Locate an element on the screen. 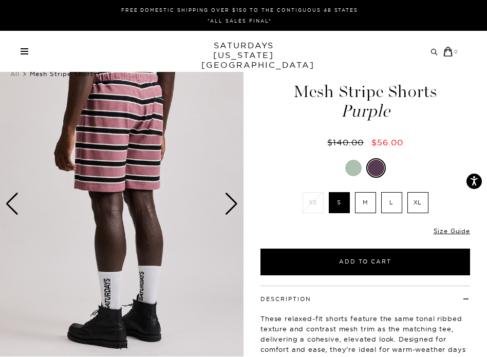 Image resolution: width=487 pixels, height=357 pixels. label: XL is located at coordinates (418, 202).